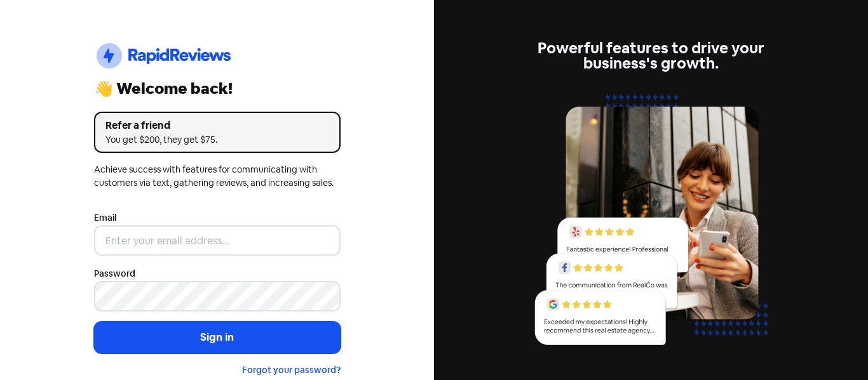  What do you see at coordinates (217, 140) in the screenshot?
I see `div: You get $200, they get $75.` at bounding box center [217, 140].